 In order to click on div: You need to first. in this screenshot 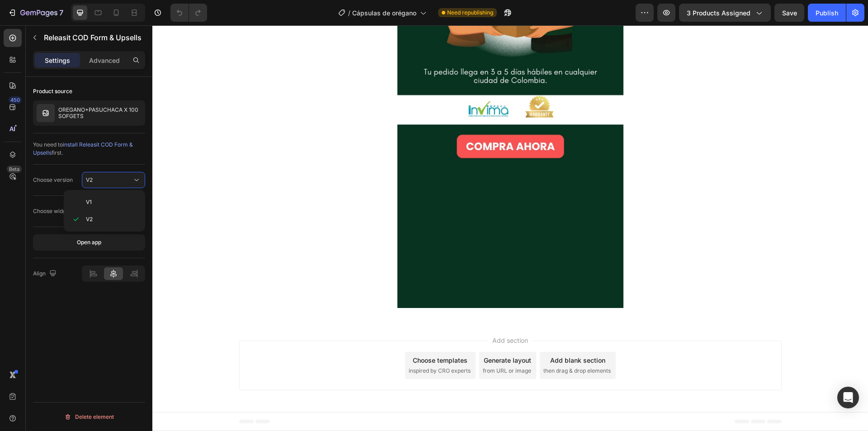, I will do `click(89, 149)`.